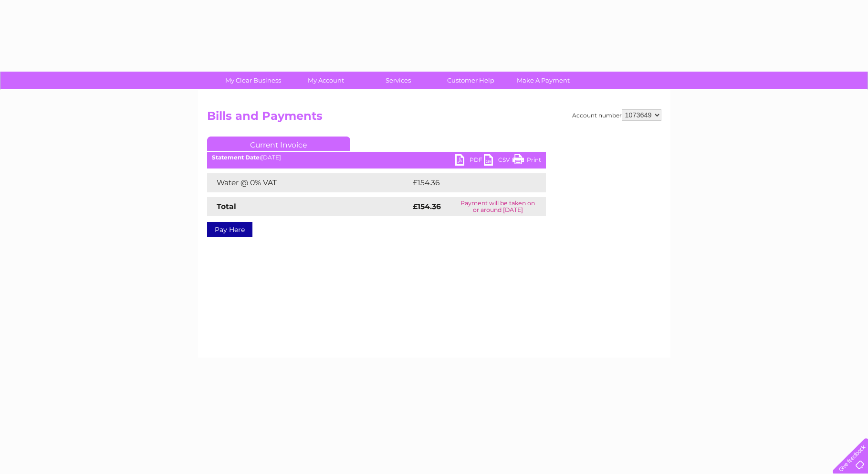 The width and height of the screenshot is (868, 474). I want to click on a: Make A Payment, so click(543, 80).